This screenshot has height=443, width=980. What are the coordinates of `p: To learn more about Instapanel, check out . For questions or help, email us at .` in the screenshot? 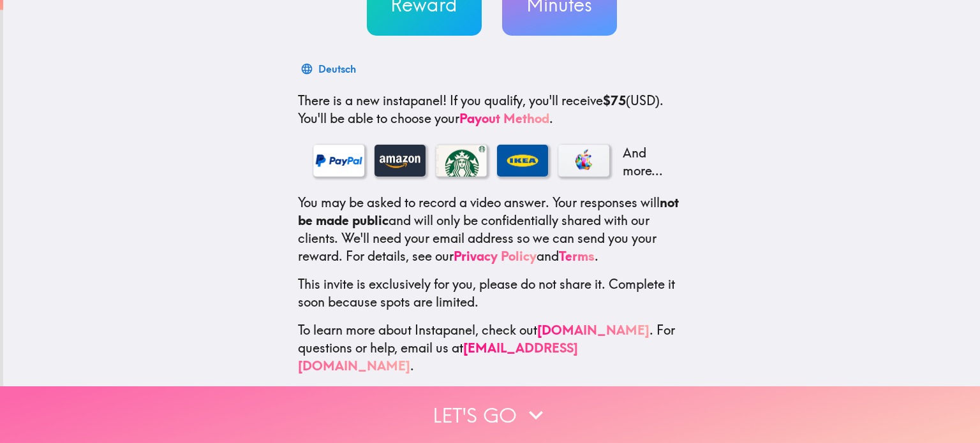 It's located at (492, 348).